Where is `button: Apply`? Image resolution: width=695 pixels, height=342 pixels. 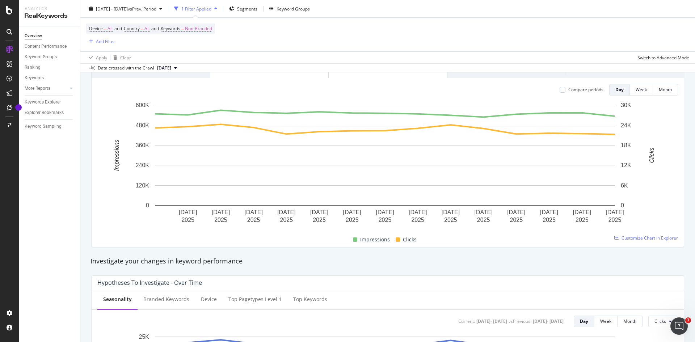 button: Apply is located at coordinates (97, 58).